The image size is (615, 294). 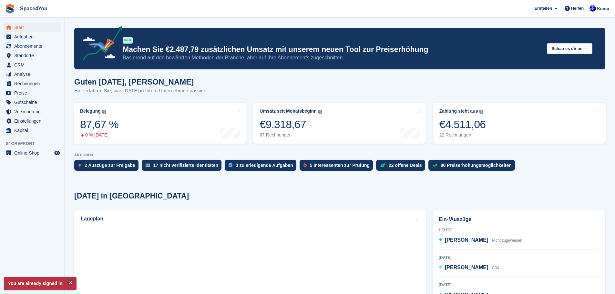 What do you see at coordinates (90, 111) in the screenshot?
I see `div: Belegung` at bounding box center [90, 111].